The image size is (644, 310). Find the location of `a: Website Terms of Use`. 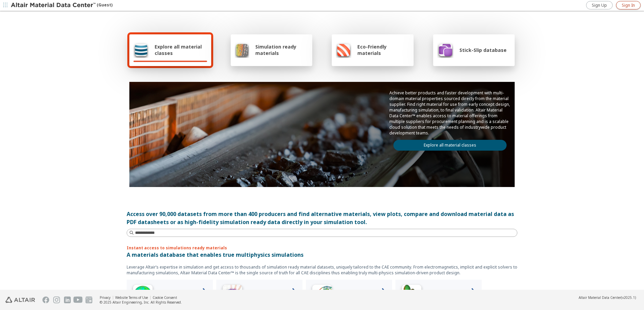

a: Website Terms of Use is located at coordinates (132, 298).